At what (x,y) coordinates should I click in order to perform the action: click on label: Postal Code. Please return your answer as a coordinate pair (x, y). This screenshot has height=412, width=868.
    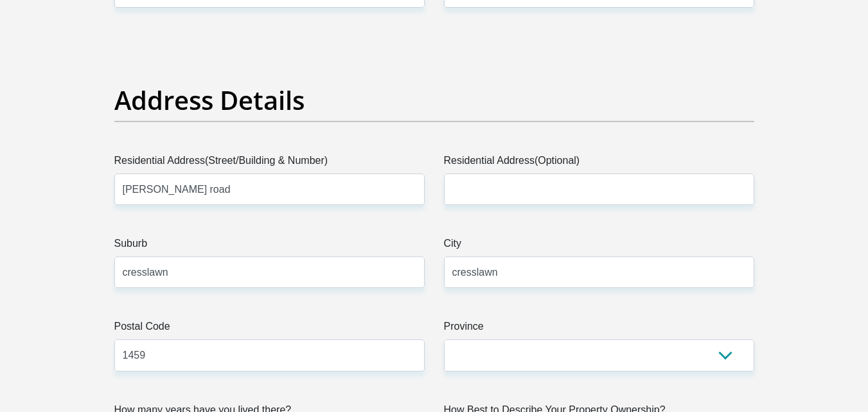
    Looking at the image, I should click on (269, 330).